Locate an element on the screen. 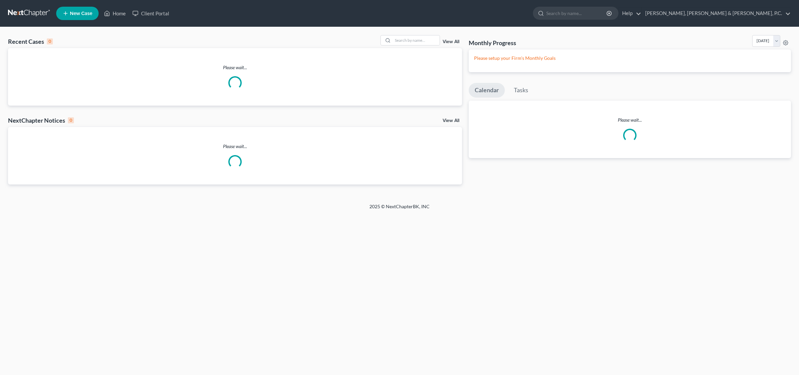 The image size is (799, 375). a: Home is located at coordinates (115, 13).